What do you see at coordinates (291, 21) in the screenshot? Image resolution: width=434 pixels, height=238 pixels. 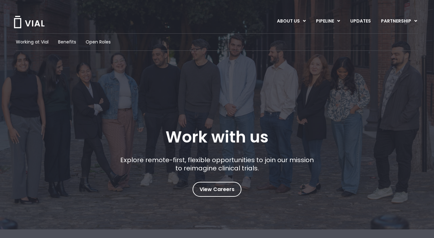 I see `a: ABOUT USMenu Toggle` at bounding box center [291, 21].